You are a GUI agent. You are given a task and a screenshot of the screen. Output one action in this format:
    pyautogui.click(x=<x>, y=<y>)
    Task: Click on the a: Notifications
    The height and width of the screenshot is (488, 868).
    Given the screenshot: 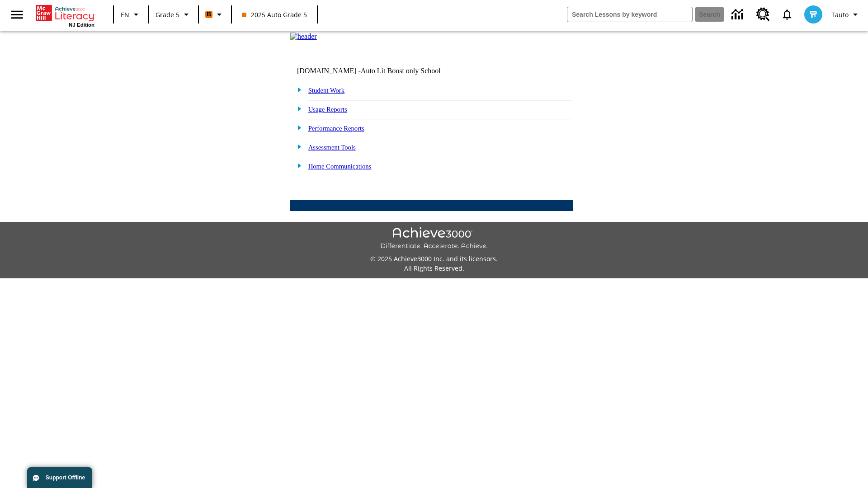 What is the action you would take?
    pyautogui.click(x=787, y=14)
    